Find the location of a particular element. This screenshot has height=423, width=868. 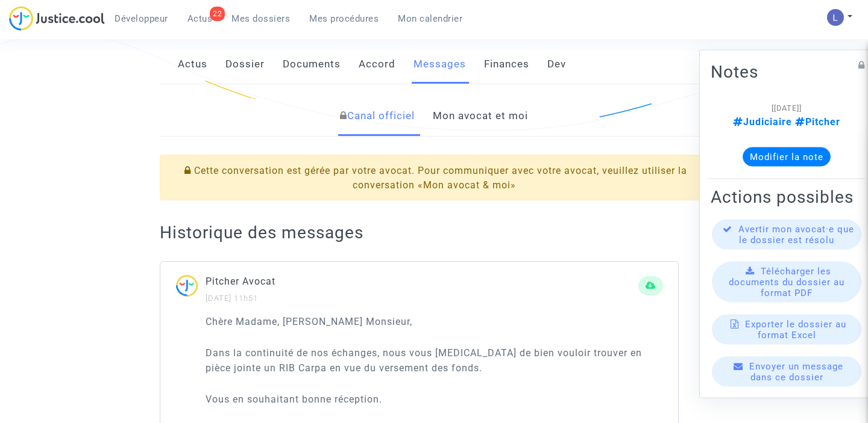

div: Cette conversation est gérée par votre avocat. Pour communiquer avec votre avocat, veuillez utili... is located at coordinates (434, 178).